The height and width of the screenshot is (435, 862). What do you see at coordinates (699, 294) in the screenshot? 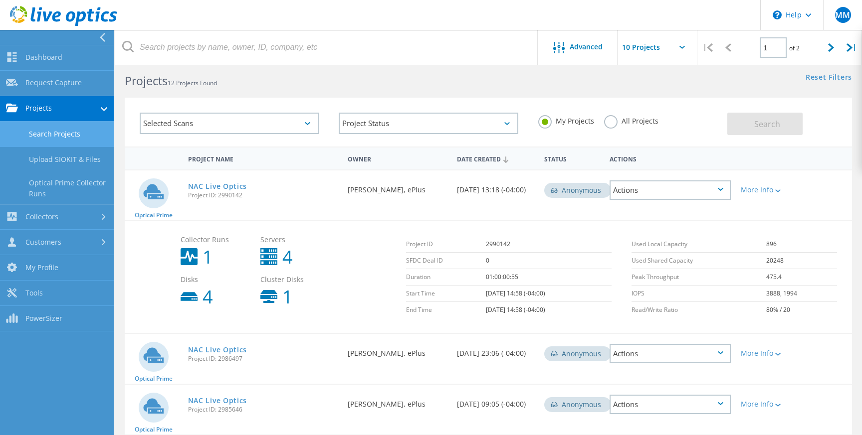
I see `td: IOPS` at bounding box center [699, 294].